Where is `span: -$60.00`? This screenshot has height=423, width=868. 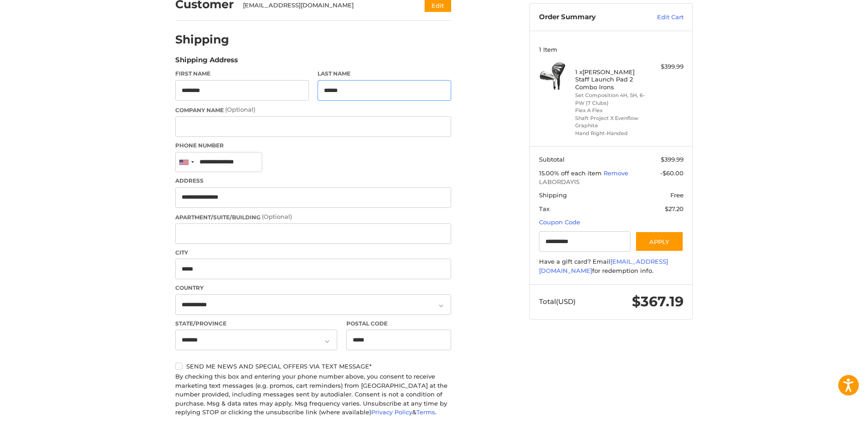 span: -$60.00 is located at coordinates (671, 173).